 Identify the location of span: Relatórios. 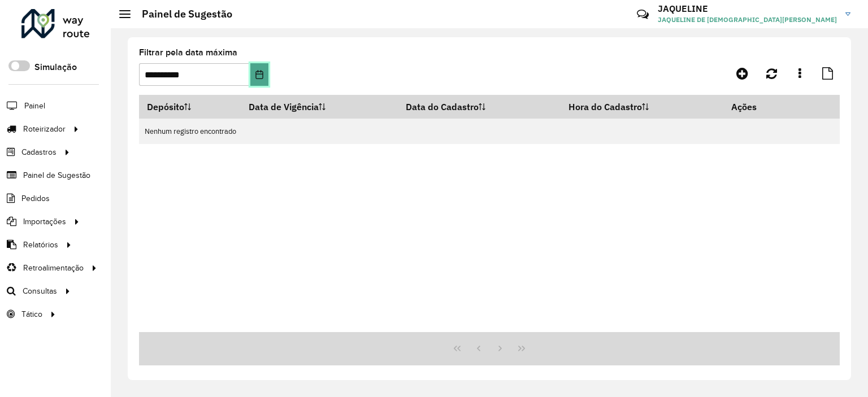
(41, 245).